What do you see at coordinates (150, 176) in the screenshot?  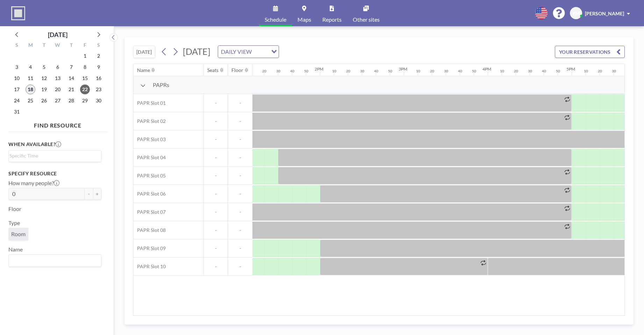 I see `span: PAPR Slot 05` at bounding box center [150, 176].